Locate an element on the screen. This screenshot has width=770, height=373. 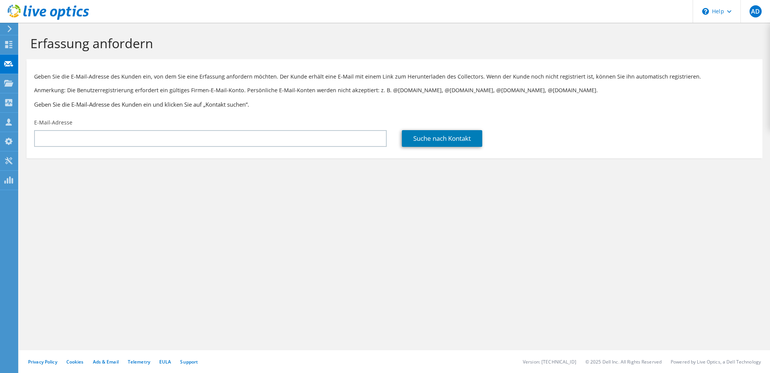
span: AD is located at coordinates (756, 11).